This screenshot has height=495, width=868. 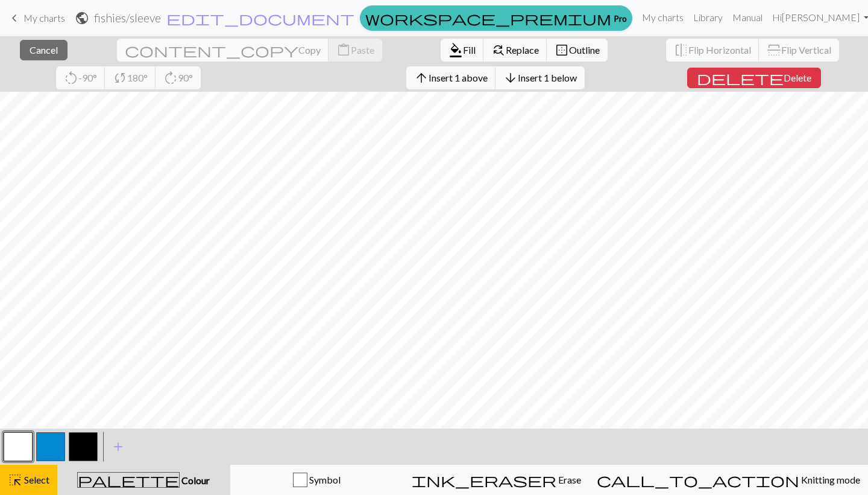 What do you see at coordinates (708, 17) in the screenshot?
I see `a: Library` at bounding box center [708, 17].